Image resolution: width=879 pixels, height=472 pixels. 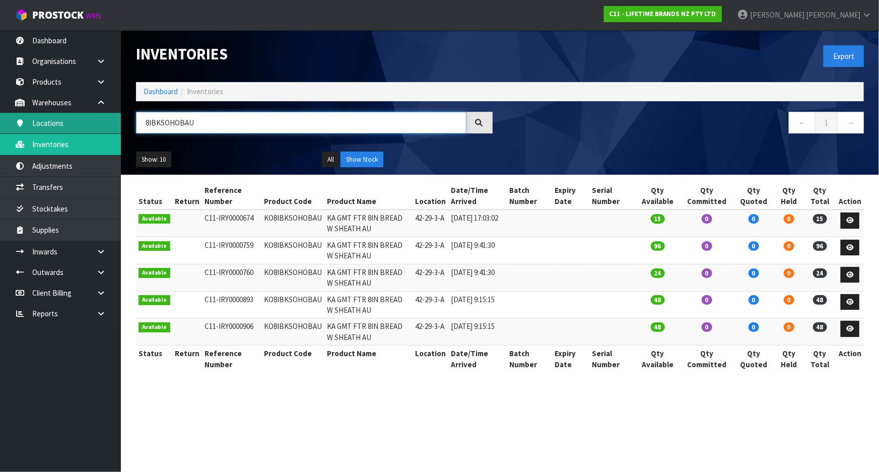 I want to click on img: cube-alt.png, so click(x=21, y=15).